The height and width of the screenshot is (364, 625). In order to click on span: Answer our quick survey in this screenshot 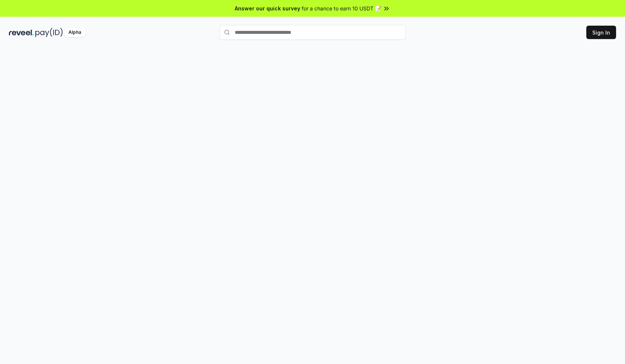, I will do `click(267, 8)`.